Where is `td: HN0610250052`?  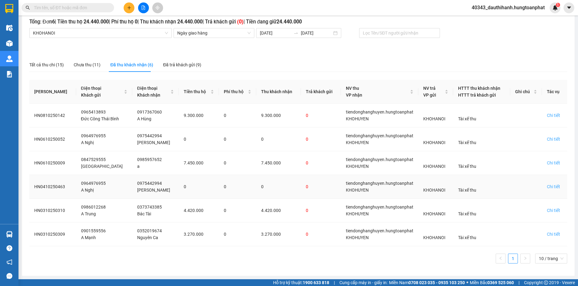
td: HN0610250052 is located at coordinates (53, 139).